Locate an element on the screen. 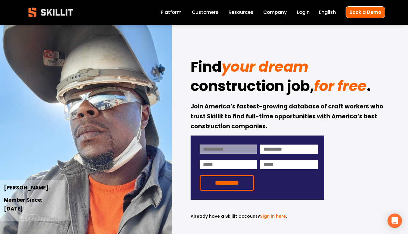  div: Open Intercom Messenger is located at coordinates (394, 221).